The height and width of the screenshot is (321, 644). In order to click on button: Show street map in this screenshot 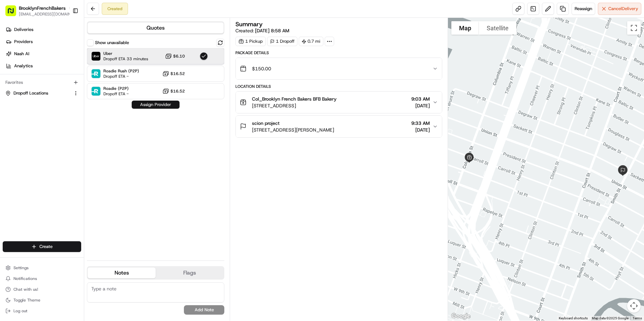, I will do `click(465, 28)`.